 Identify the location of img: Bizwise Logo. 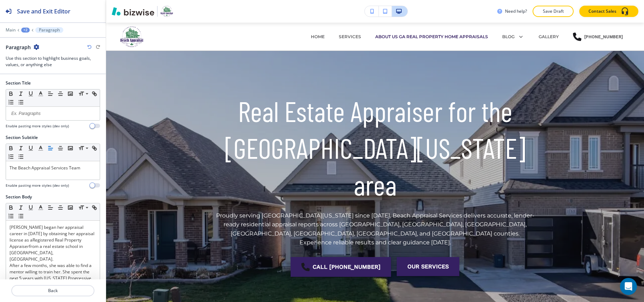
(133, 11).